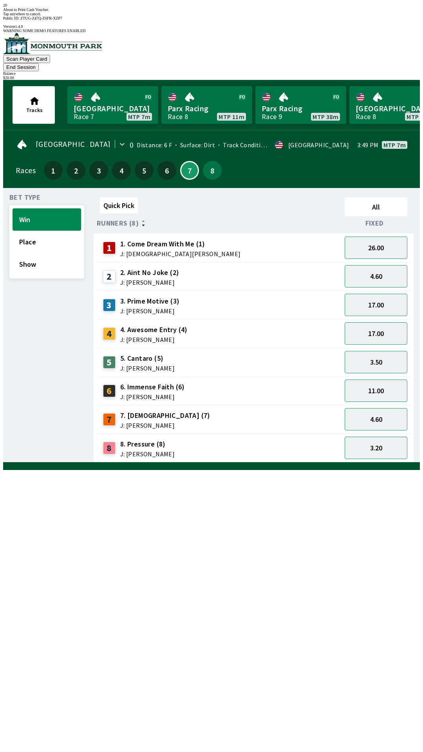 The height and width of the screenshot is (752, 423). I want to click on span: 8. Pressure (8), so click(147, 444).